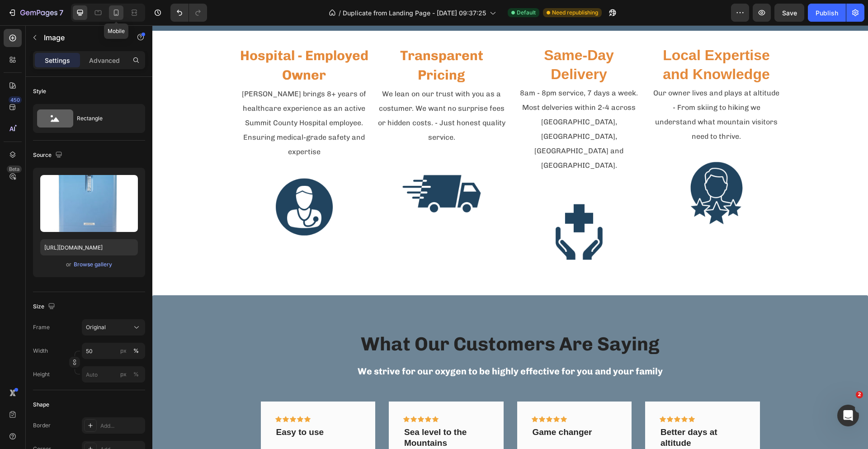 Image resolution: width=868 pixels, height=449 pixels. Describe the element at coordinates (189, 13) in the screenshot. I see `div: Undo/Redo` at that location.